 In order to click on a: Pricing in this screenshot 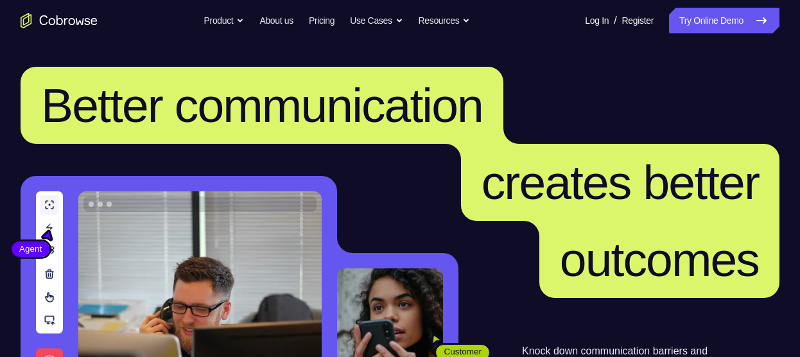, I will do `click(322, 21)`.